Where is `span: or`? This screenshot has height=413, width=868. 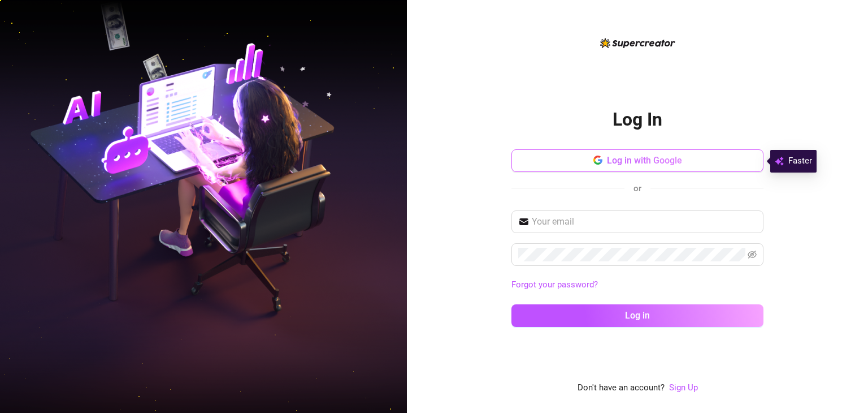
span: or is located at coordinates (637, 188).